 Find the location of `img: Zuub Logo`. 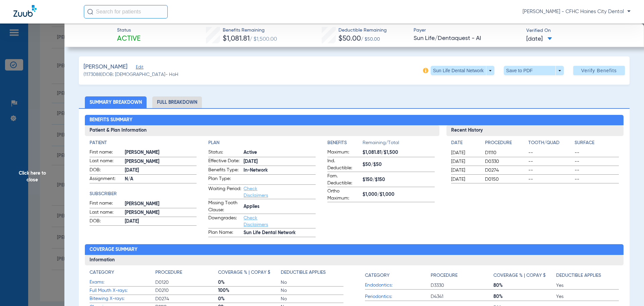

img: Zuub Logo is located at coordinates (25, 11).